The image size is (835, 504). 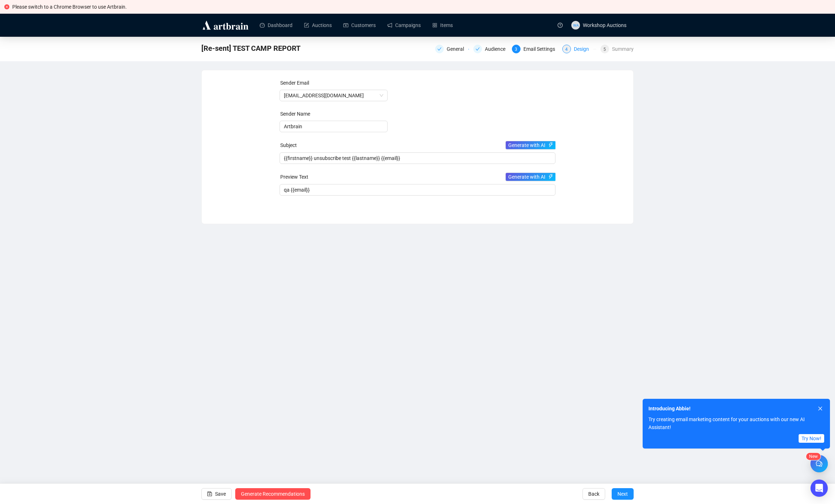 I want to click on a: Campaigns, so click(x=404, y=25).